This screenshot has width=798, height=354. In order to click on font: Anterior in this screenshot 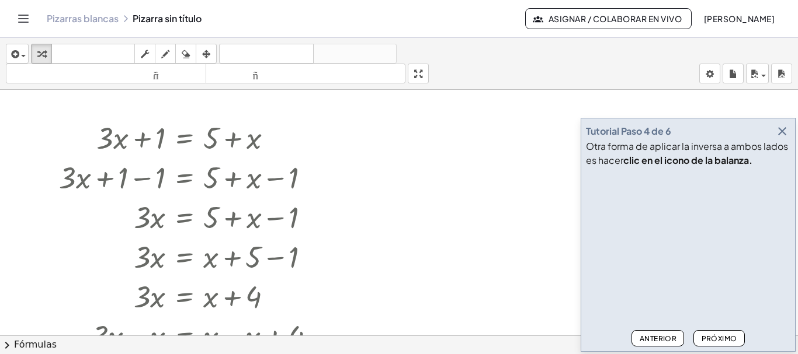, I will do `click(658, 339)`.